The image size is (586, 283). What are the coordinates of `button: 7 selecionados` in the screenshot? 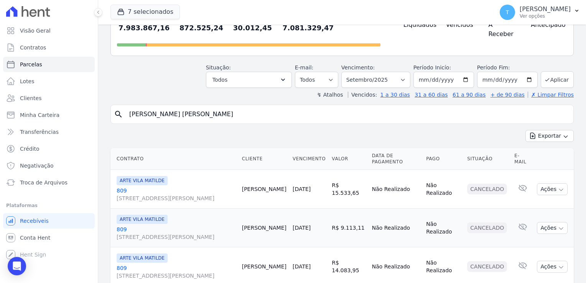 It's located at (145, 12).